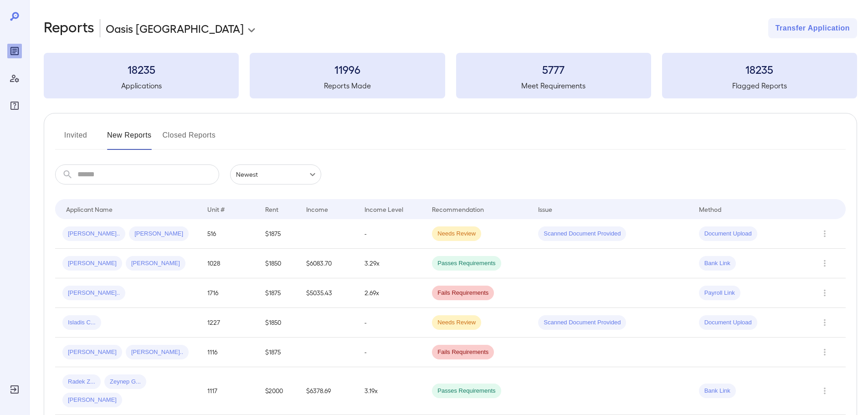  Describe the element at coordinates (15, 79) in the screenshot. I see `div: Manage Users` at that location.